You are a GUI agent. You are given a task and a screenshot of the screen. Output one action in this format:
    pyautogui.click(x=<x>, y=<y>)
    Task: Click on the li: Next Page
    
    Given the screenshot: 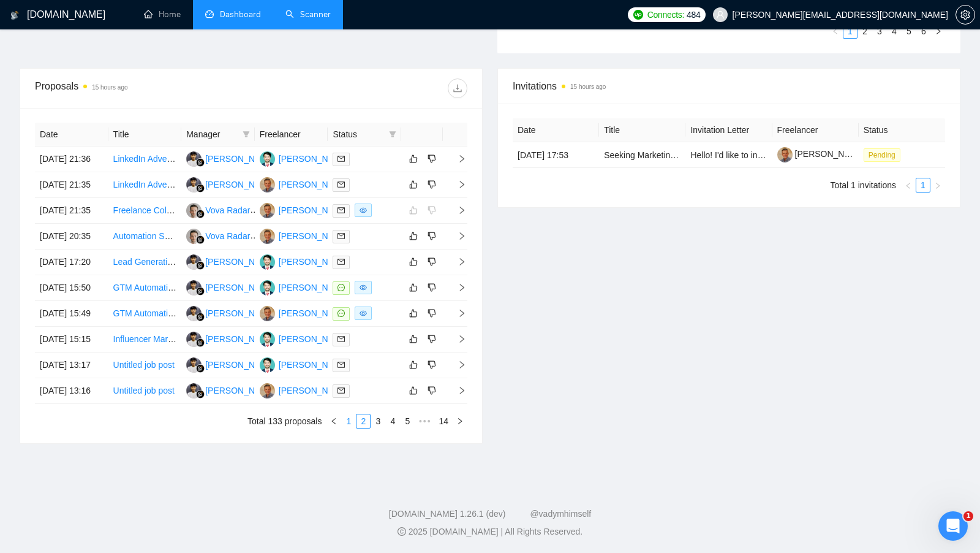 What is the action you would take?
    pyautogui.click(x=938, y=185)
    